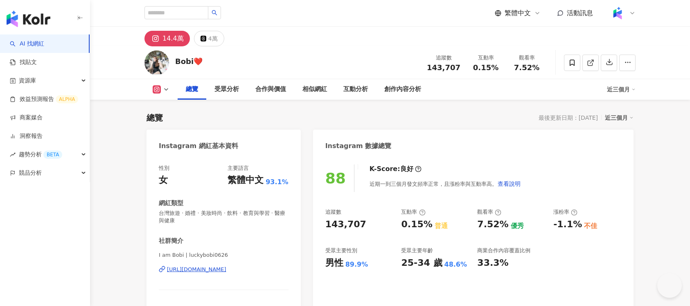  I want to click on div: 相似網紅, so click(315, 89).